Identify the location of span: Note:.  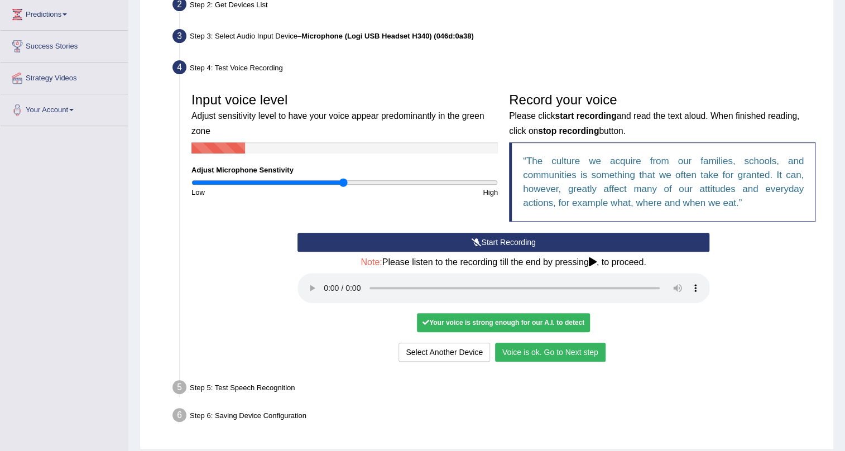
(371, 262).